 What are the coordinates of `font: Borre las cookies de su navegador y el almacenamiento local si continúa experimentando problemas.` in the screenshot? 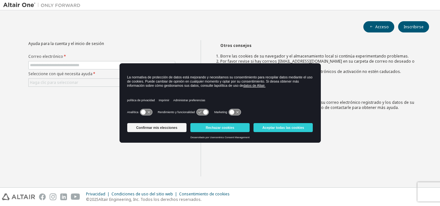 It's located at (314, 56).